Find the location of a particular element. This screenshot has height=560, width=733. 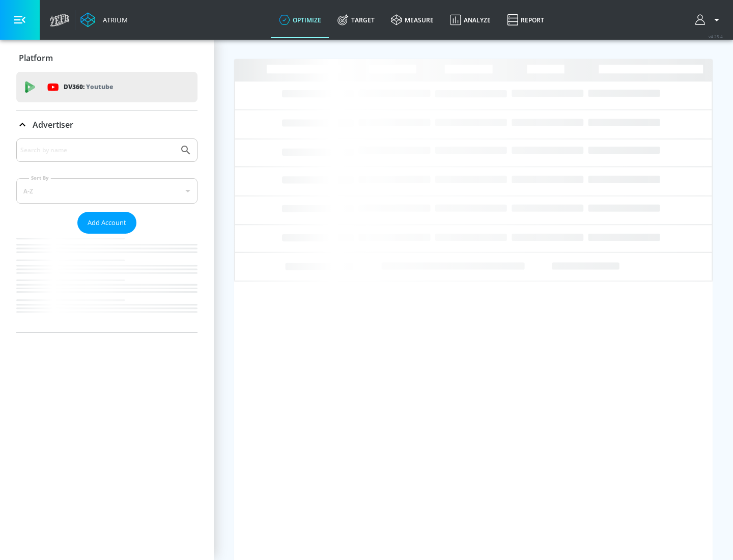

span: Add Account is located at coordinates (107, 223).